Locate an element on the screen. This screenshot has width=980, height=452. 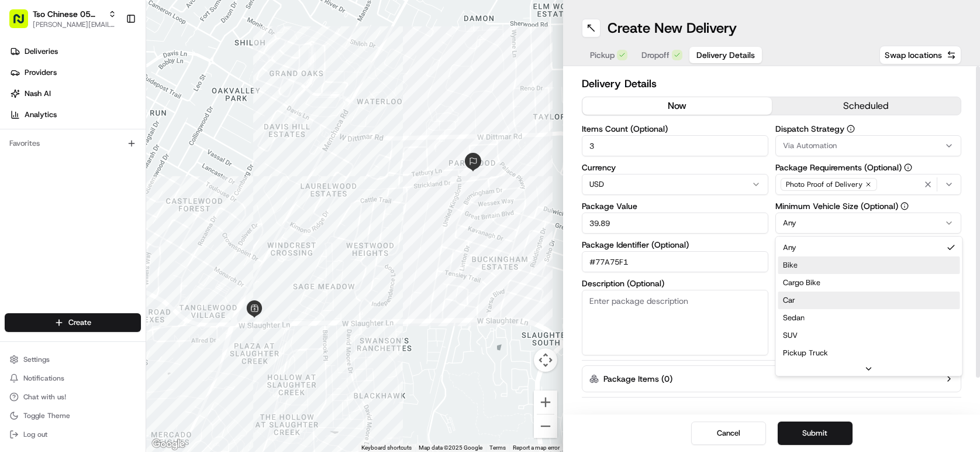
a: Powered byPylon is located at coordinates (111, 203).